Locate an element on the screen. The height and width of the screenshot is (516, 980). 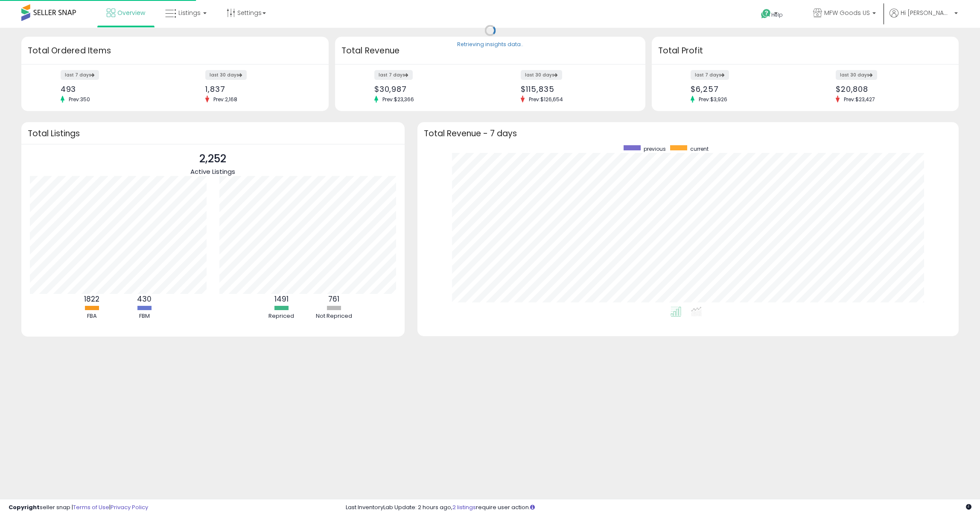
span: Help is located at coordinates (777, 15).